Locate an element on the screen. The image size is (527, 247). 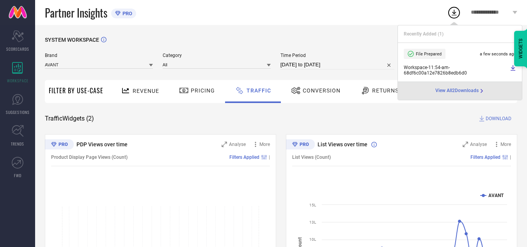
span: Time Period is located at coordinates (337, 55).